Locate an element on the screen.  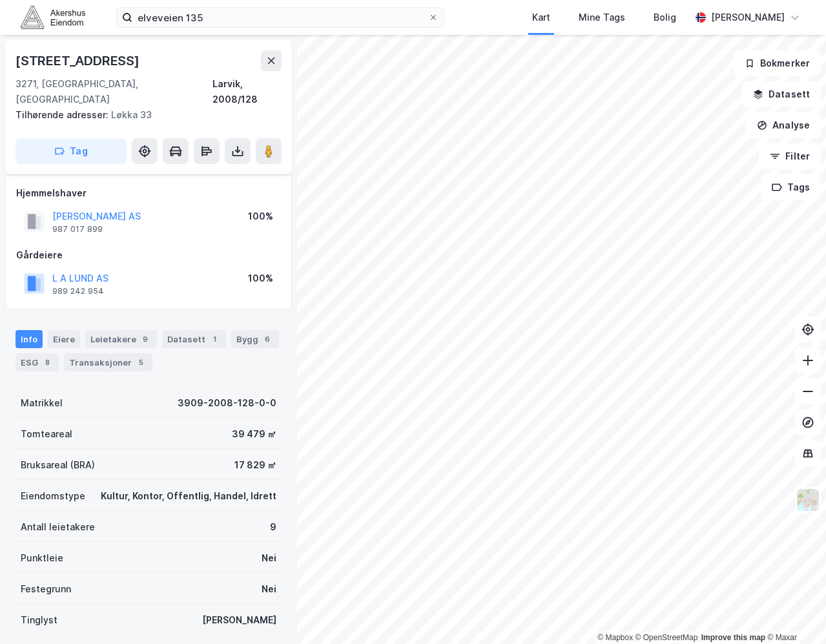
div: 989 242 954 is located at coordinates (78, 291).